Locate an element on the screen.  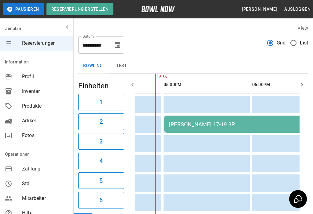
span: Produkte is located at coordinates (45, 106).